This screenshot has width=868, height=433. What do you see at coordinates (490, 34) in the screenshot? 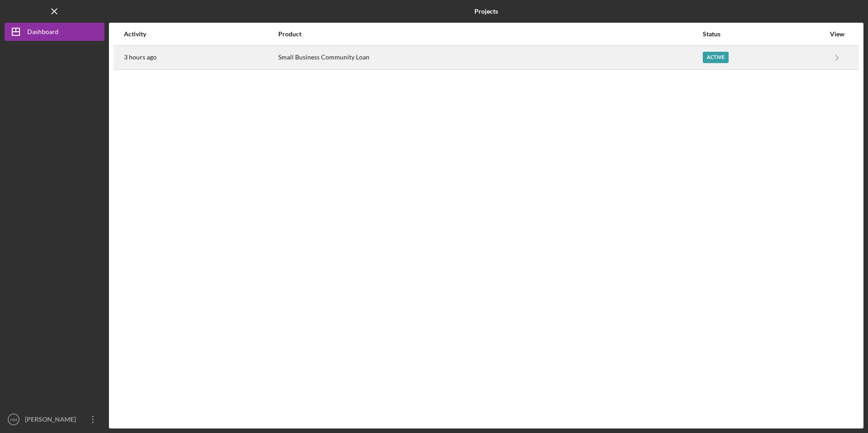
I see `div: Product` at bounding box center [490, 34].